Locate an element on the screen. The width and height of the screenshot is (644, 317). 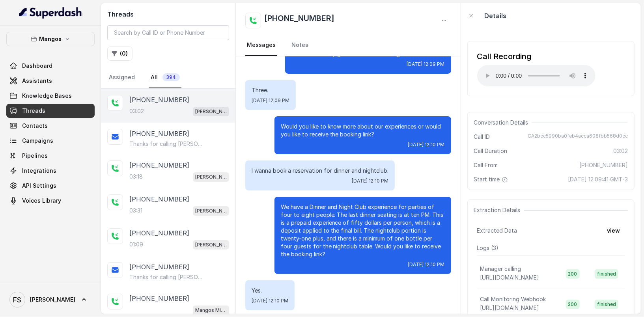
span: API Settings is located at coordinates (39, 186).